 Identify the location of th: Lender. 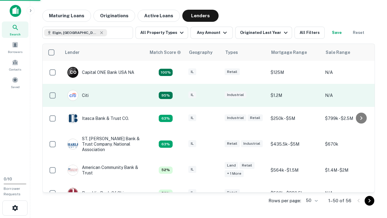
(104, 52).